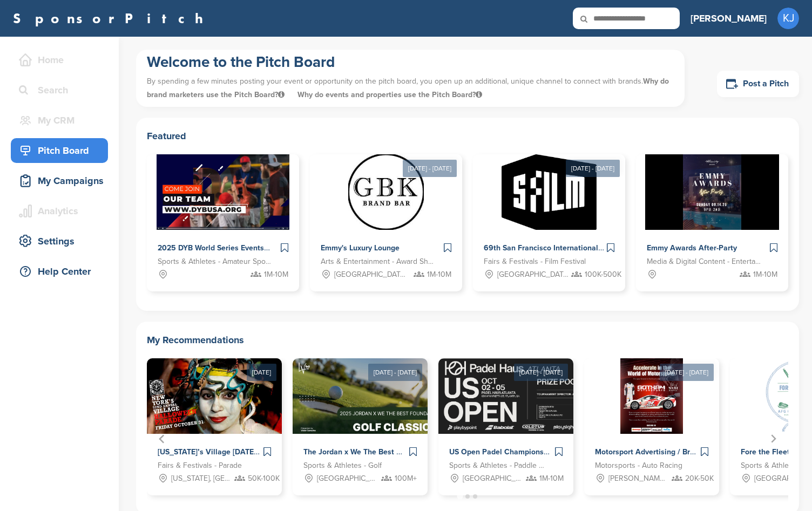  I want to click on div: Help Center, so click(62, 271).